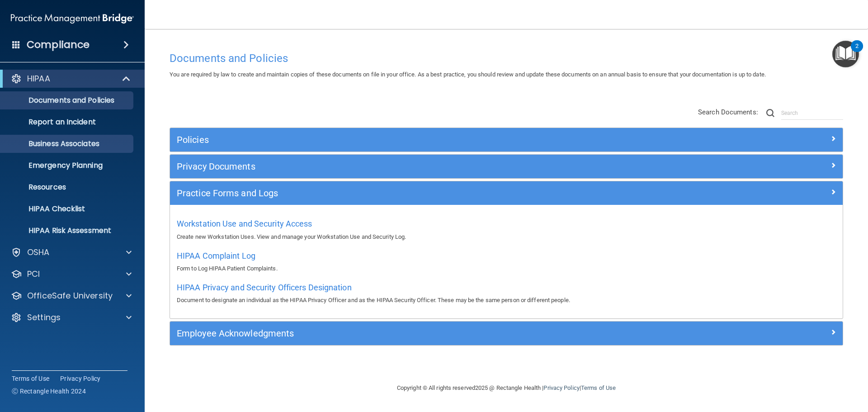  Describe the element at coordinates (422, 140) in the screenshot. I see `h5: Policies` at that location.